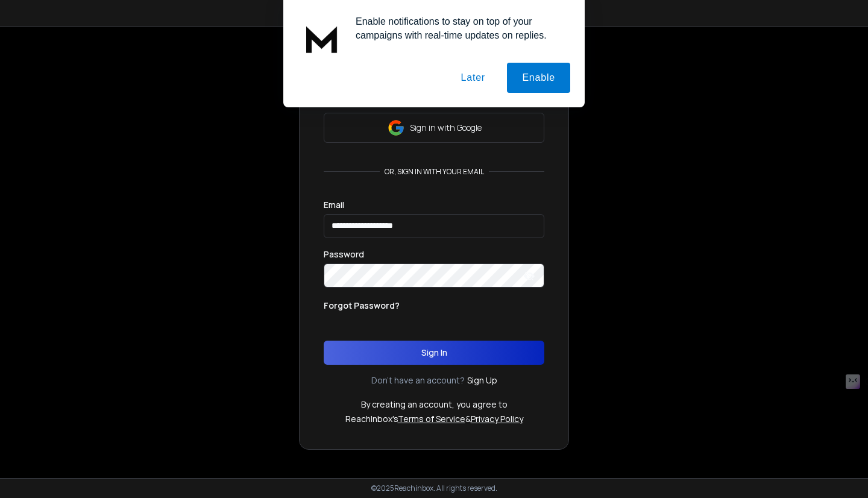  What do you see at coordinates (458, 28) in the screenshot?
I see `div: Enable notifications to stay on top of your campaigns with real-time updates on replies.` at bounding box center [458, 28].